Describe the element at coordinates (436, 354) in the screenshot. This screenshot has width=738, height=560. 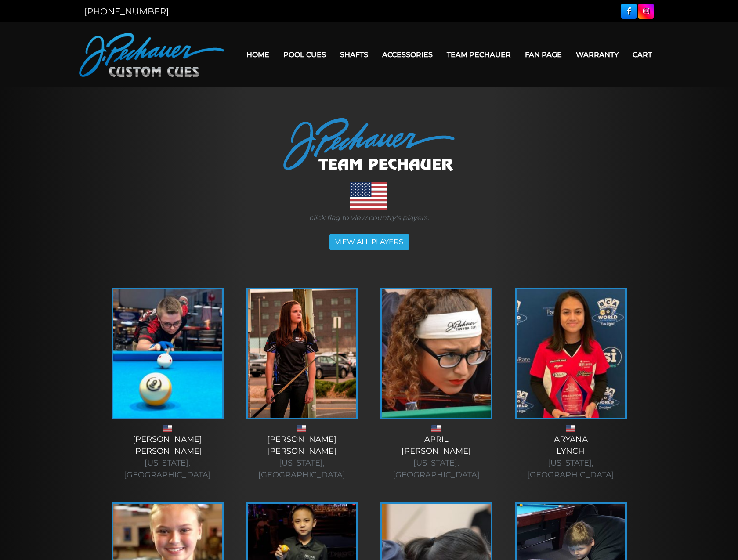
I see `img: April-225x320.jpg` at that location.